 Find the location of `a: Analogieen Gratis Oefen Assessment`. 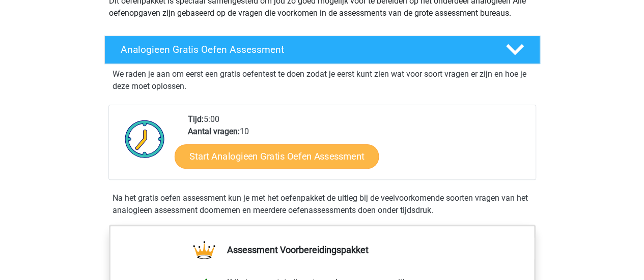

a: Analogieen Gratis Oefen Assessment is located at coordinates (322, 50).